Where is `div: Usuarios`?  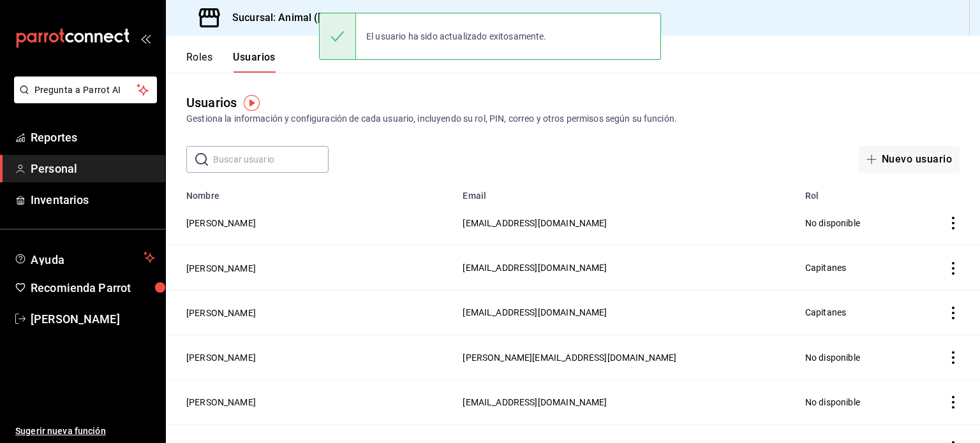
div: Usuarios is located at coordinates (211, 103).